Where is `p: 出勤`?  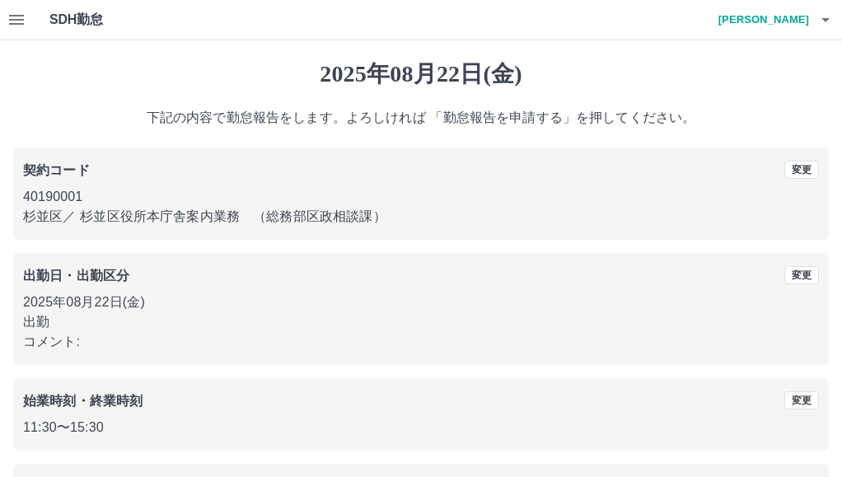
p: 出勤 is located at coordinates (421, 322).